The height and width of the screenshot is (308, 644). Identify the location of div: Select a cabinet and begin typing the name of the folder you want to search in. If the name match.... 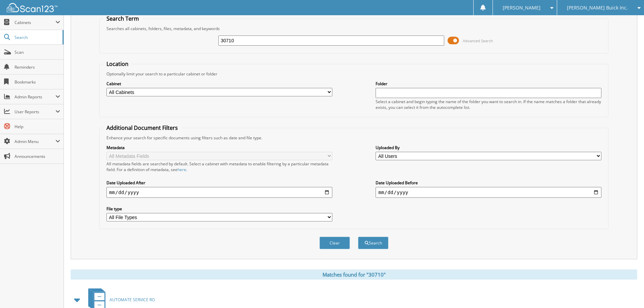
(488, 105).